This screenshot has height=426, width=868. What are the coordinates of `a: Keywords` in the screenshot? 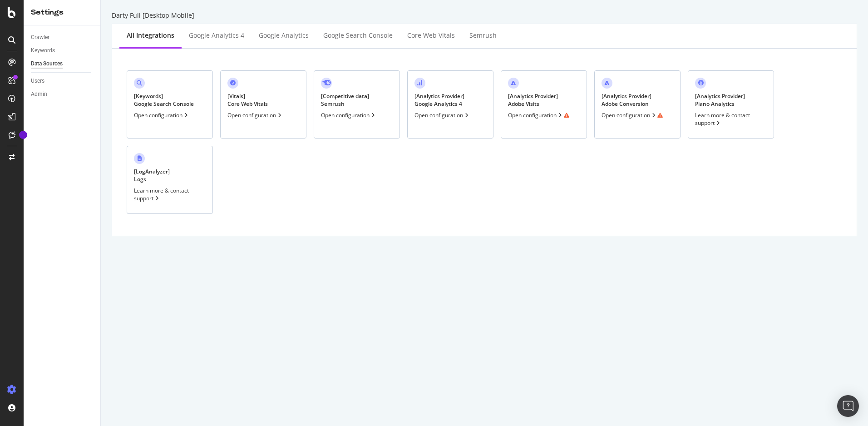 It's located at (62, 50).